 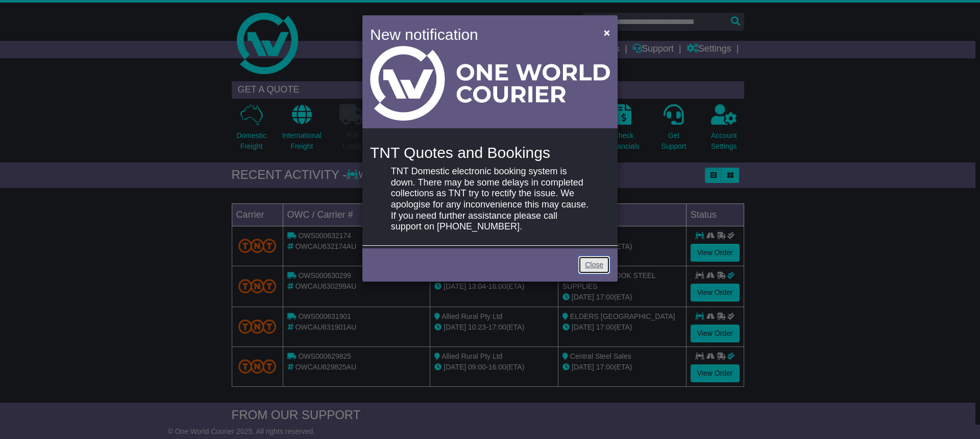 I want to click on p: TNT Domestic electronic booking system is down. There may be some delays in completed collections..., so click(x=490, y=199).